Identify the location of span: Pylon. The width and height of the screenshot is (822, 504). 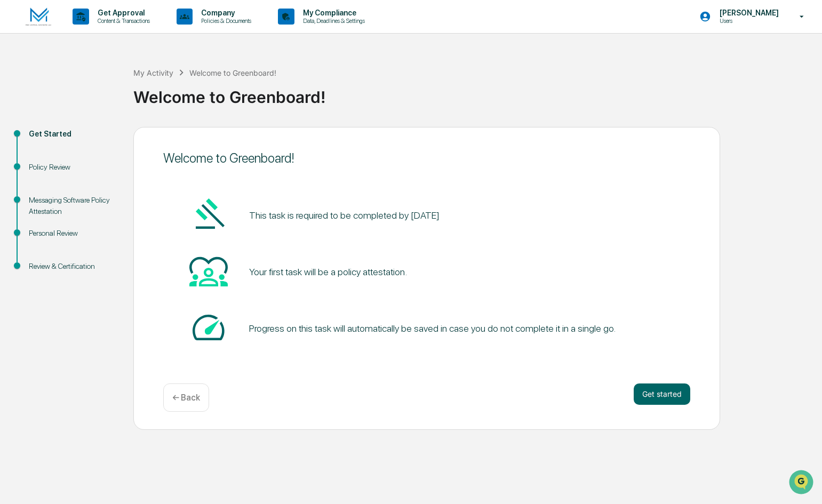
(117, 184).